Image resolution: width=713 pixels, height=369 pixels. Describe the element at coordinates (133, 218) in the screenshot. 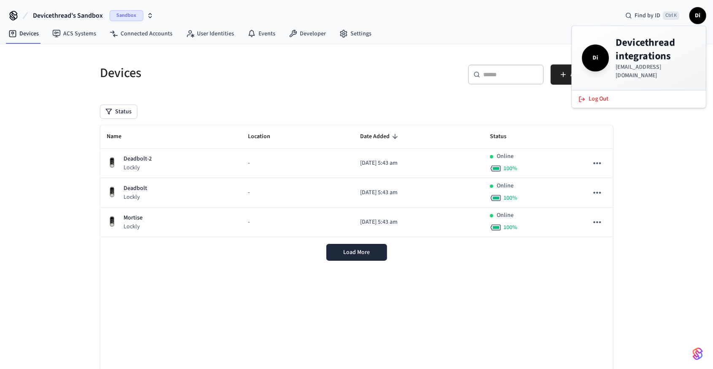

I see `p: Mortise` at that location.